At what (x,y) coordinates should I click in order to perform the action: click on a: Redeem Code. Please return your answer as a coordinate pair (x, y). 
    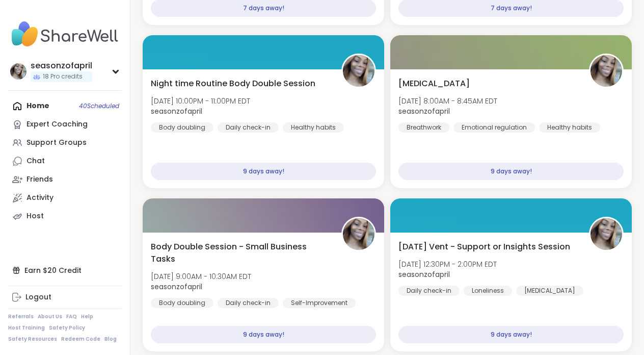
    Looking at the image, I should click on (81, 339).